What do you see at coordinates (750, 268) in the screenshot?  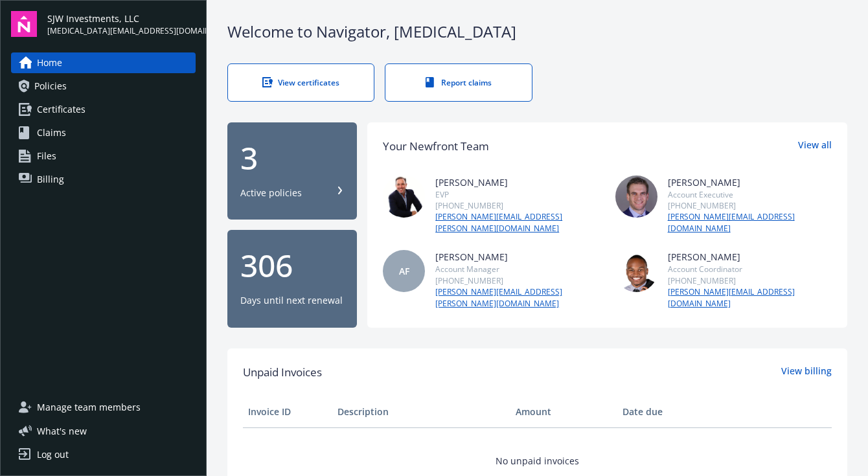 I see `div: Account Coordinator` at bounding box center [750, 268].